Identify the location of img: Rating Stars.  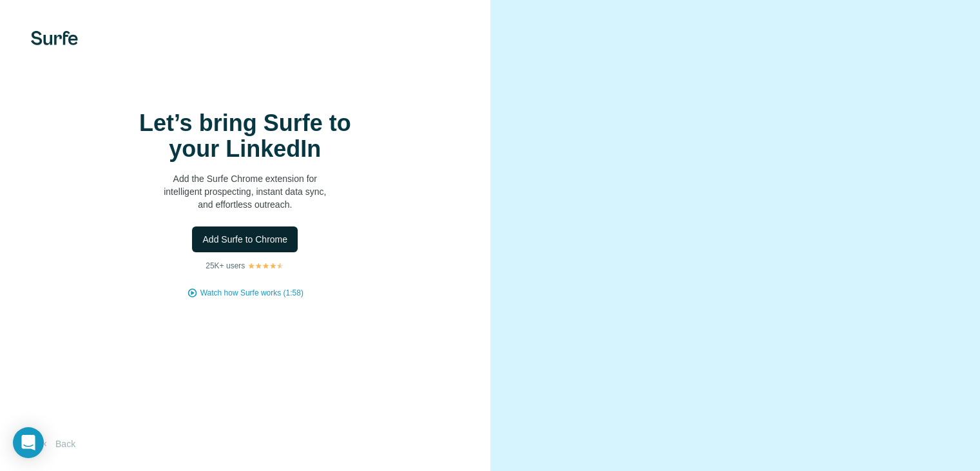
(266, 266).